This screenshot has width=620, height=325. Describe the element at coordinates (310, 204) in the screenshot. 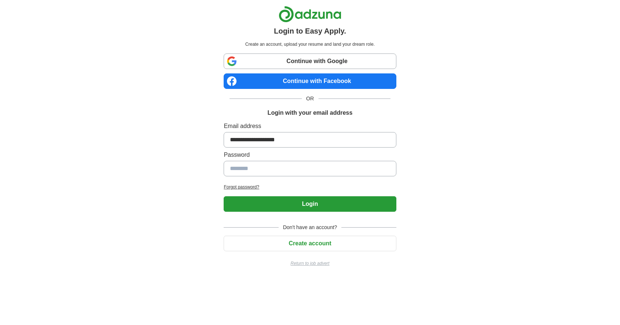

I see `button: Login` at that location.